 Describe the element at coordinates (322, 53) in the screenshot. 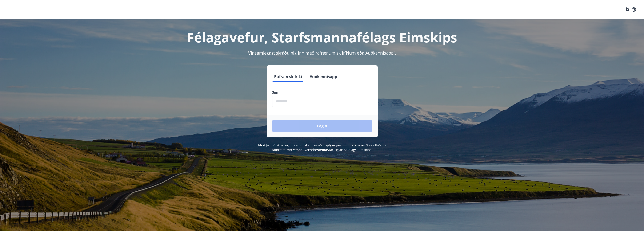

I see `span: Vinsamlegast skráðu þig inn með rafrænum skilríkjum eða Auðkennisappi.` at that location.